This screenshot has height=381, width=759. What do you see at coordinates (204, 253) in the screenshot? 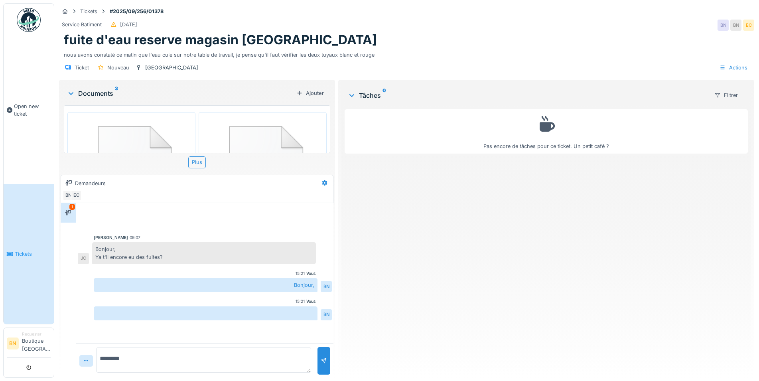
I see `div: Bonjour, Ya t'il encore eu des fuites?` at bounding box center [204, 253].